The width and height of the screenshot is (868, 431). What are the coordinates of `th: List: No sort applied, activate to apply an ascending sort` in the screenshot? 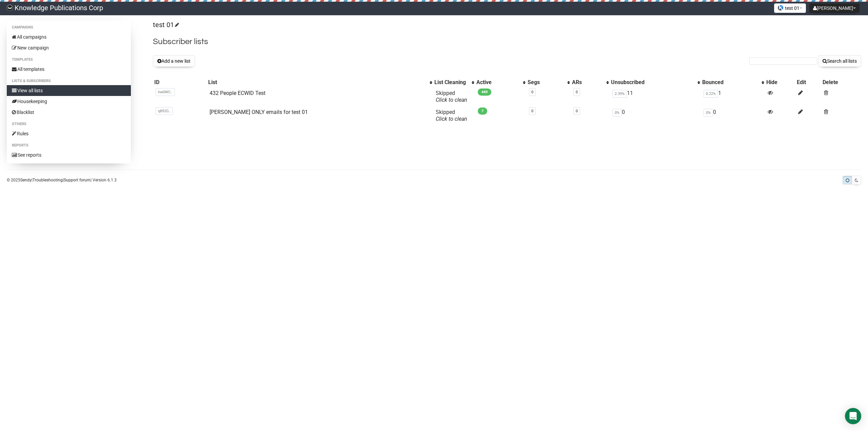 It's located at (320, 82).